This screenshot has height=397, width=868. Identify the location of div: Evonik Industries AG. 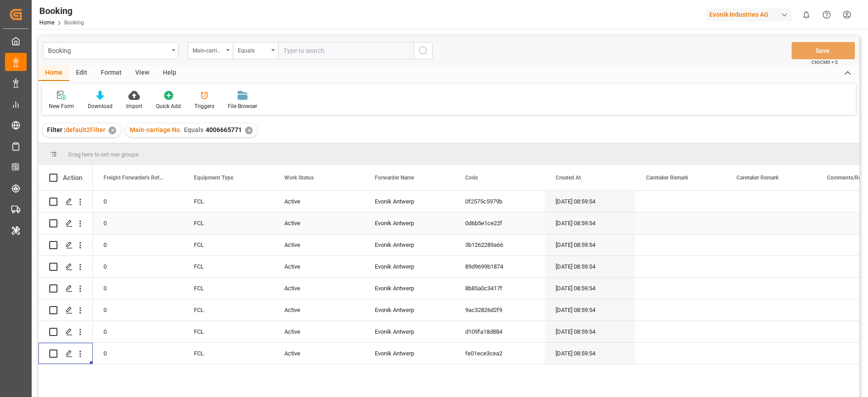
(750, 14).